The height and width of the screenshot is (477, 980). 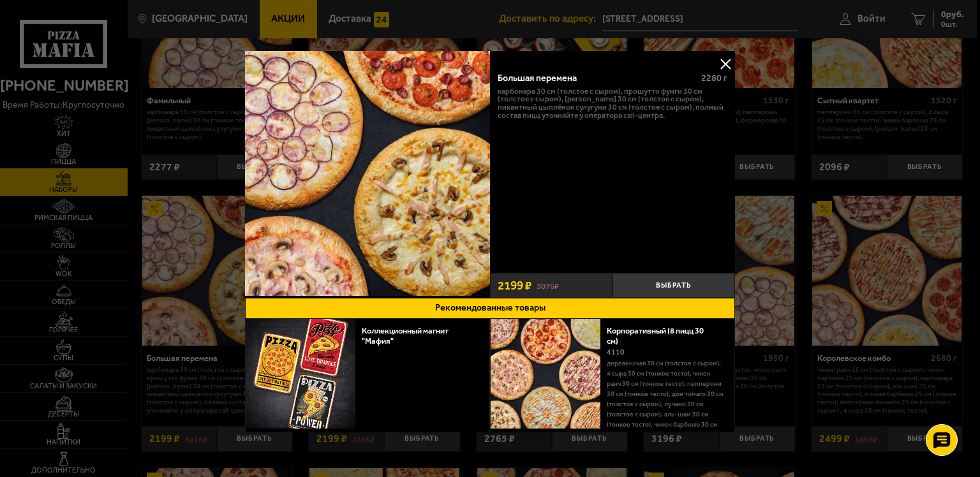 What do you see at coordinates (616, 352) in the screenshot?
I see `span: 4110` at bounding box center [616, 352].